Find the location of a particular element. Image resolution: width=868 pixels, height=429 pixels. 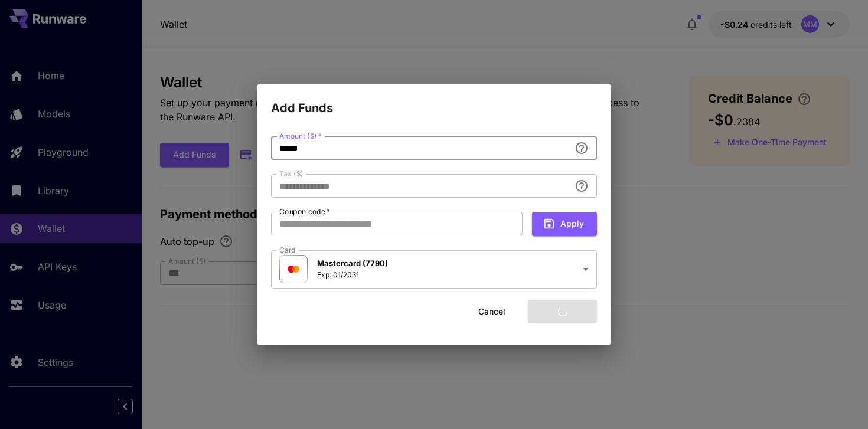

button: Apply is located at coordinates (565, 224).